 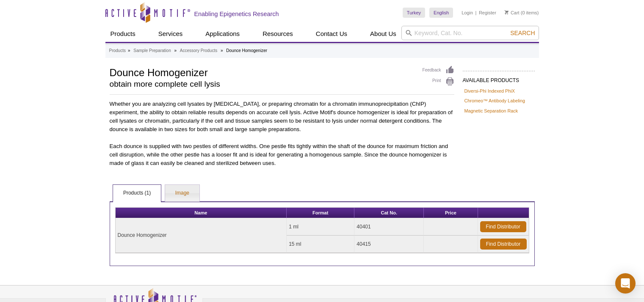 What do you see at coordinates (522, 33) in the screenshot?
I see `span: Search` at bounding box center [522, 33].